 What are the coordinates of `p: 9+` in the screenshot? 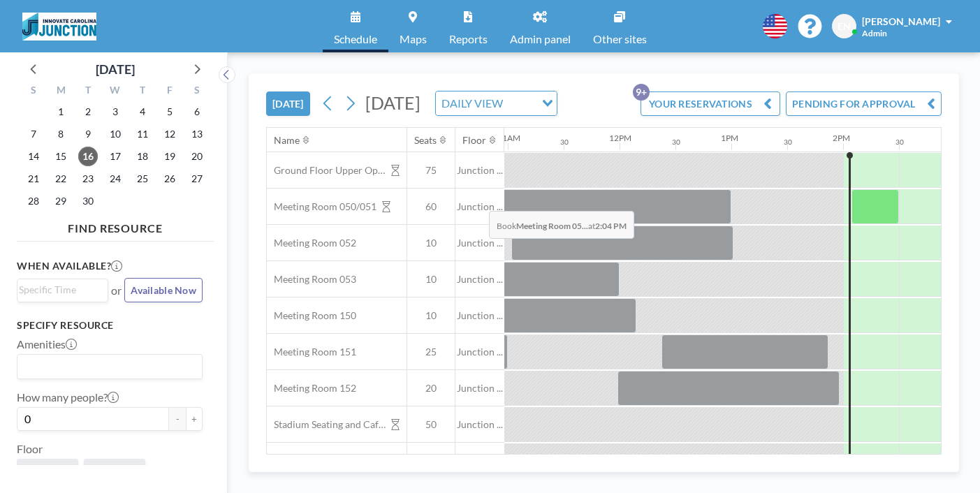 It's located at (641, 92).